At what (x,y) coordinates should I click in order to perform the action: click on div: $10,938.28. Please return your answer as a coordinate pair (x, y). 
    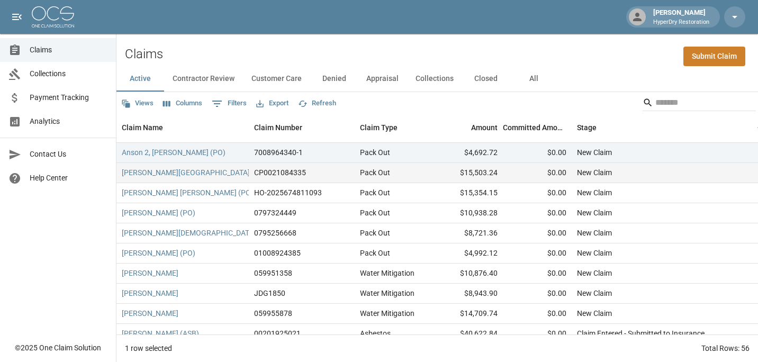
    Looking at the image, I should click on (469, 213).